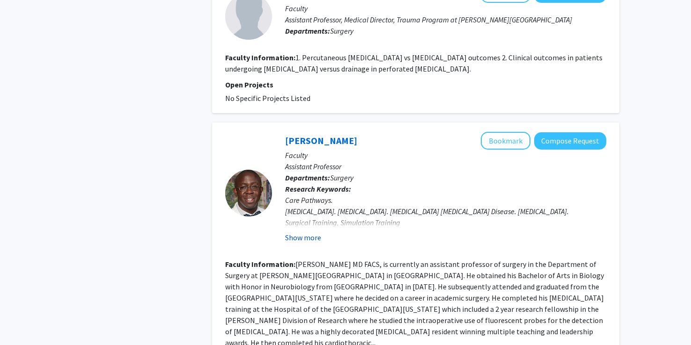 The height and width of the screenshot is (345, 691). I want to click on button: Add Olugbenga Okusanya to Bookmarks, so click(505, 141).